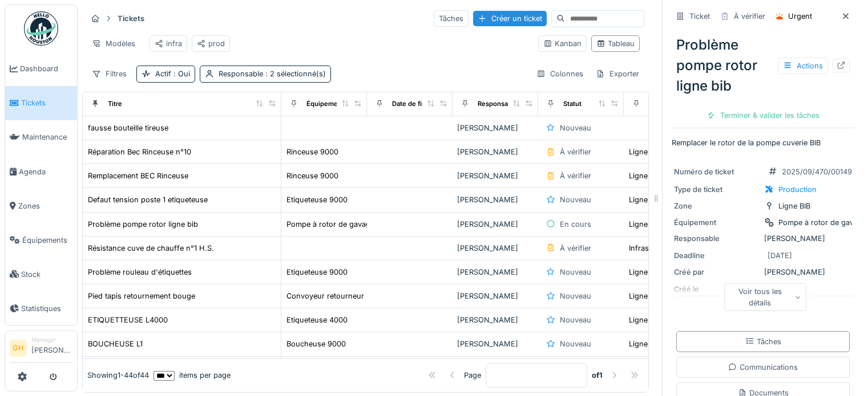 Image resolution: width=868 pixels, height=396 pixels. Describe the element at coordinates (169, 43) in the screenshot. I see `div: infra` at that location.